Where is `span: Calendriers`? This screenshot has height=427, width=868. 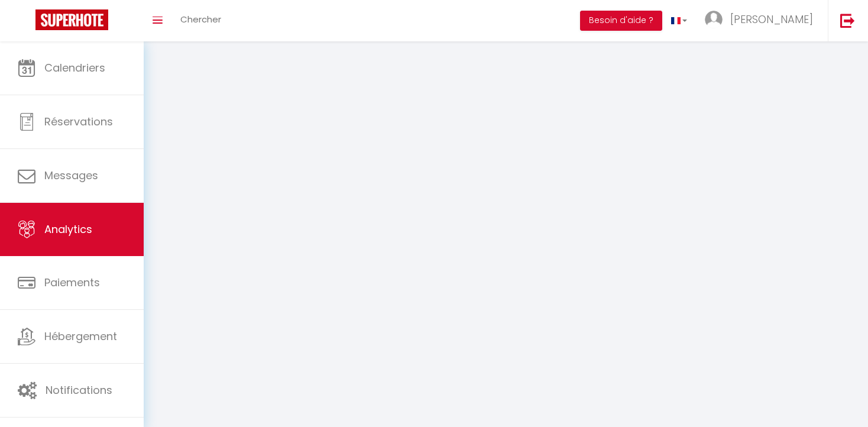
span: Calendriers is located at coordinates (75, 67).